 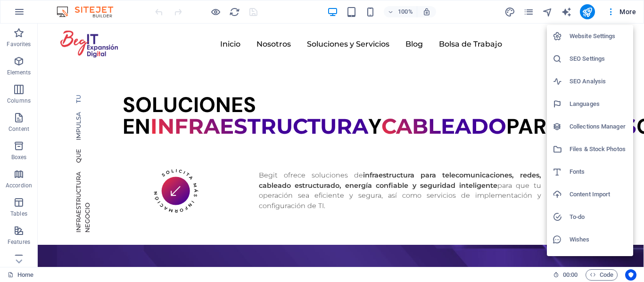 I want to click on h6: Fonts, so click(x=598, y=172).